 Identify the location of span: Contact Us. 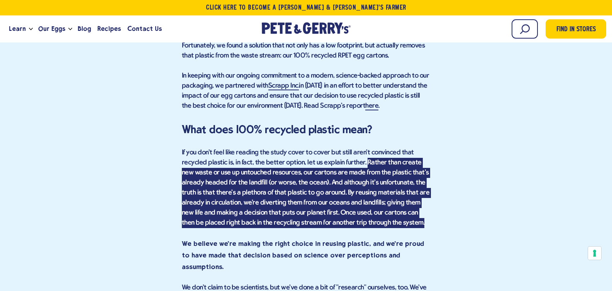
(144, 29).